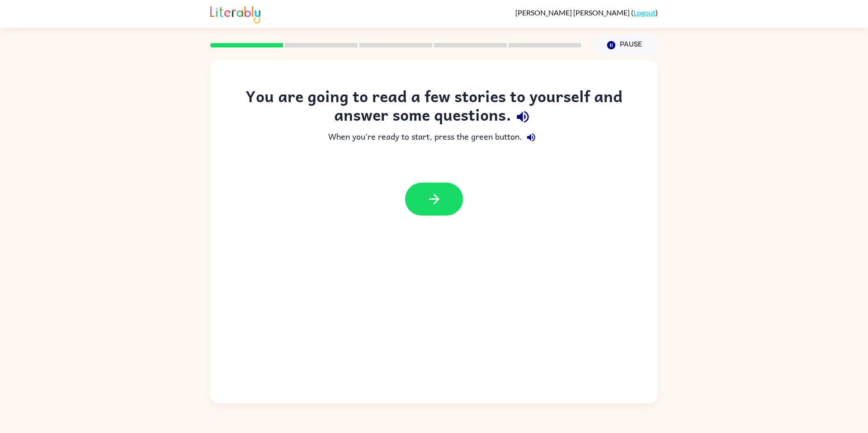 Image resolution: width=868 pixels, height=433 pixels. Describe the element at coordinates (235, 13) in the screenshot. I see `img: Literably` at that location.